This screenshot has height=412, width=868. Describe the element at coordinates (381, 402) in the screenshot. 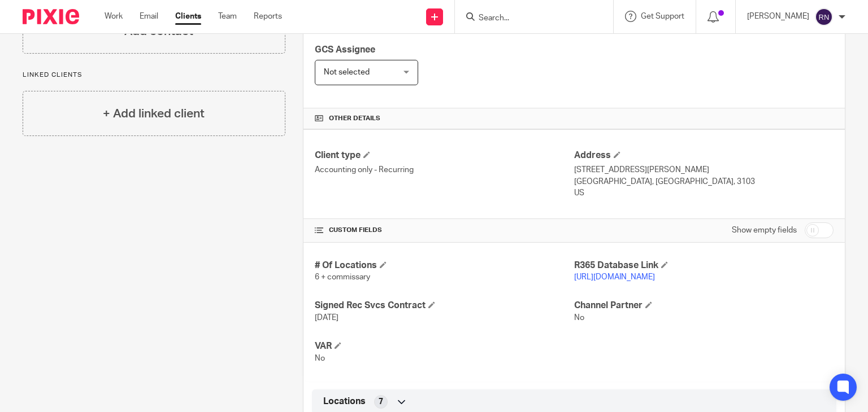

I see `span: 7` at that location.